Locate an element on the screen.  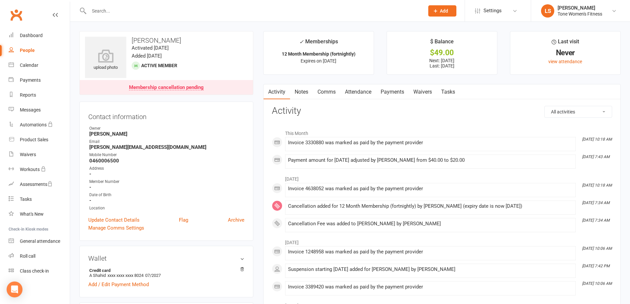
div: What's New is located at coordinates (32, 214).